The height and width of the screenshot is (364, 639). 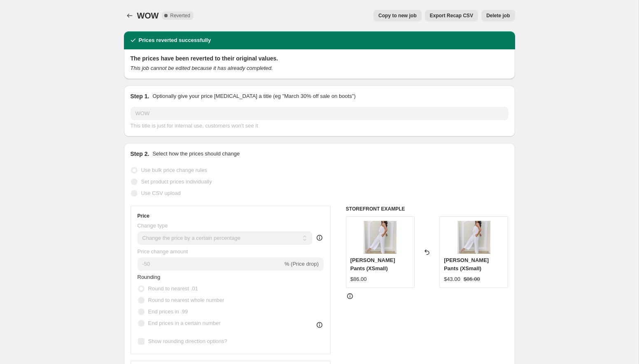 I want to click on input: 30% off holiday sale, so click(x=320, y=113).